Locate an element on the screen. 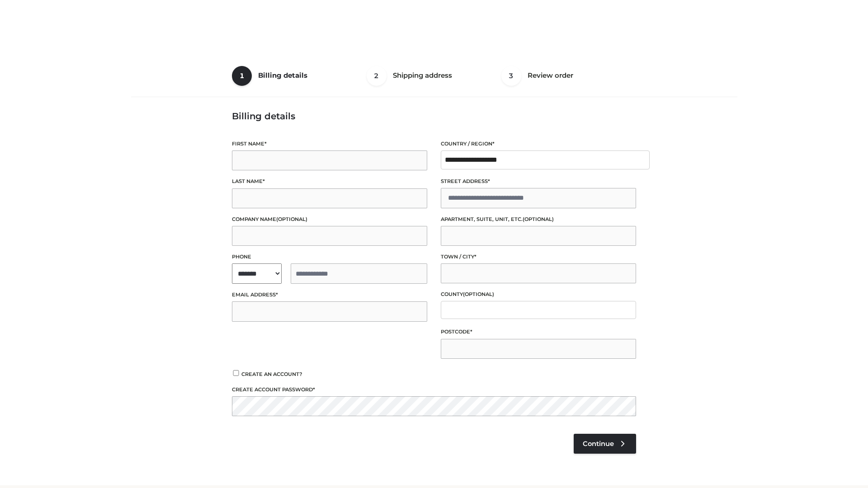 The width and height of the screenshot is (868, 488). label: First name is located at coordinates (329, 144).